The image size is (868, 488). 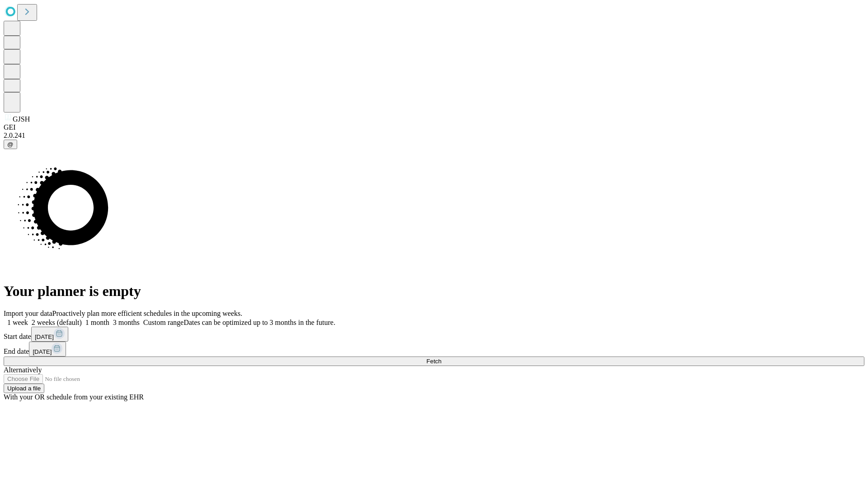 I want to click on div: GEI, so click(x=434, y=127).